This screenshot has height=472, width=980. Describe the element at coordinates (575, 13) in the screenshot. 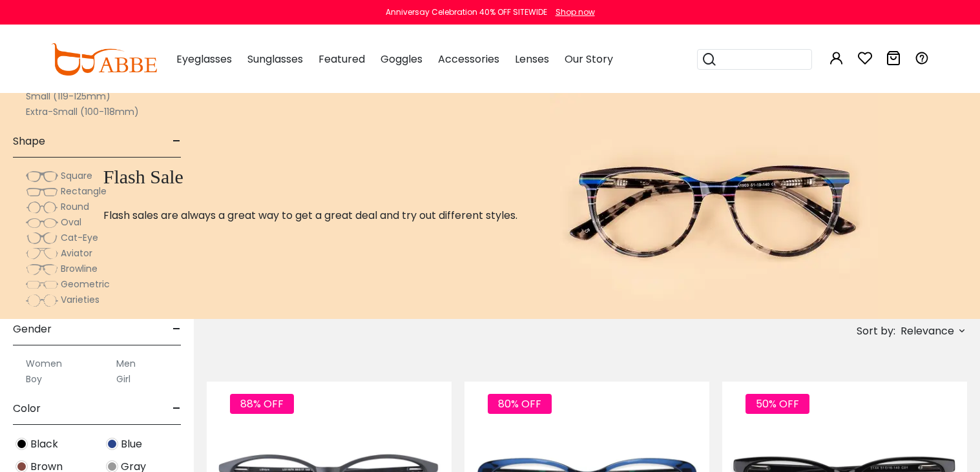

I see `div: Shop now` at that location.